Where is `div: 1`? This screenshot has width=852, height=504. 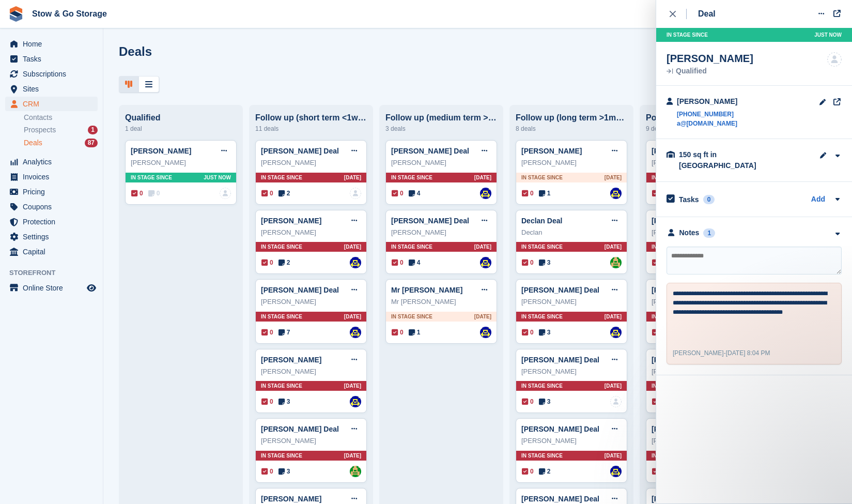
div: 1 is located at coordinates (709, 233).